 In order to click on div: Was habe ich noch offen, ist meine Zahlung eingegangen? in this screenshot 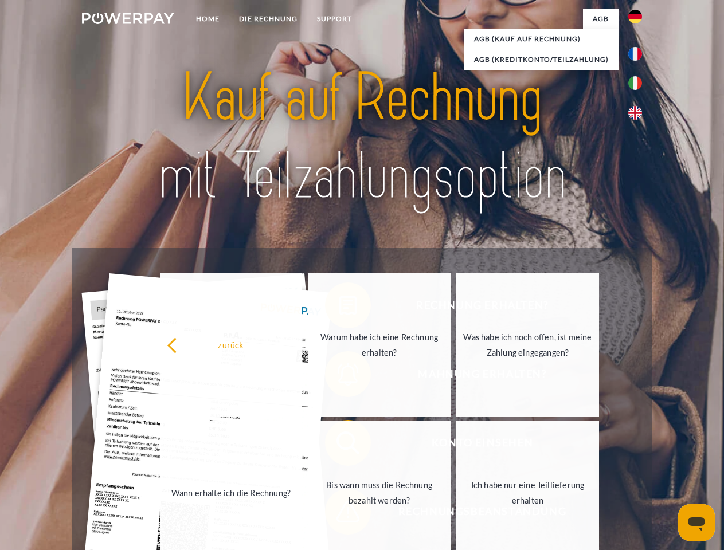, I will do `click(527, 345)`.